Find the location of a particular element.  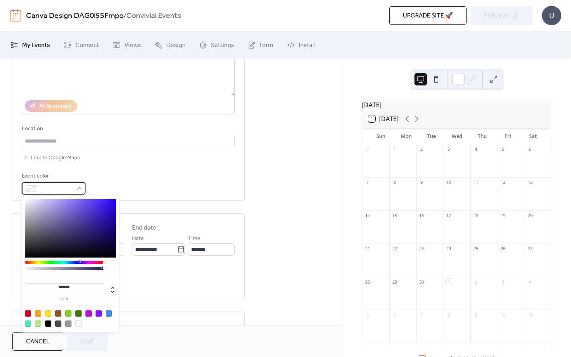

span: Time is located at coordinates (194, 239).